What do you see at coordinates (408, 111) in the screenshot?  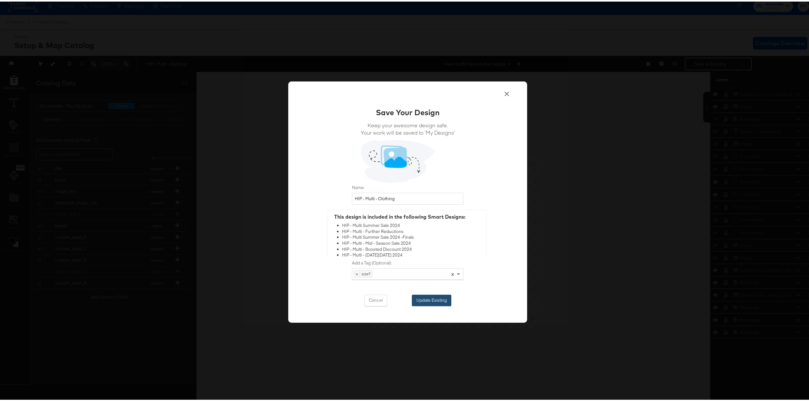 I see `div: Save Your Design` at bounding box center [408, 111].